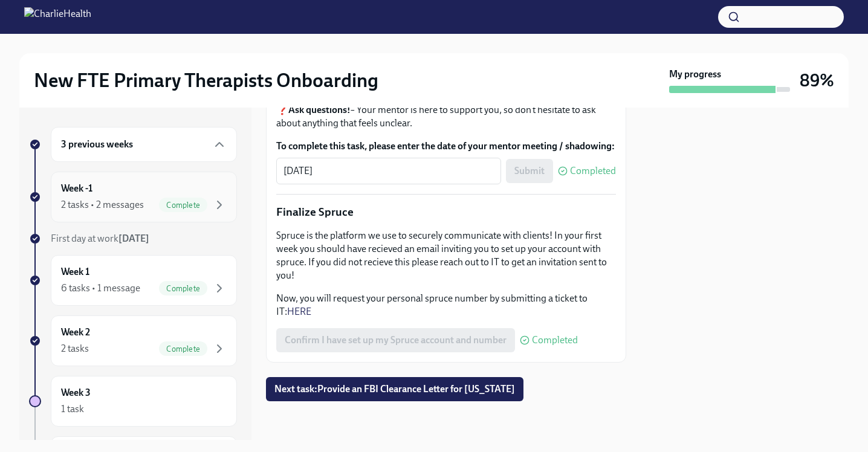 The width and height of the screenshot is (868, 452). What do you see at coordinates (446, 255) in the screenshot?
I see `p: Spruce is the platform we use to securely communicate with clients! In your first week you should...` at bounding box center [446, 255].